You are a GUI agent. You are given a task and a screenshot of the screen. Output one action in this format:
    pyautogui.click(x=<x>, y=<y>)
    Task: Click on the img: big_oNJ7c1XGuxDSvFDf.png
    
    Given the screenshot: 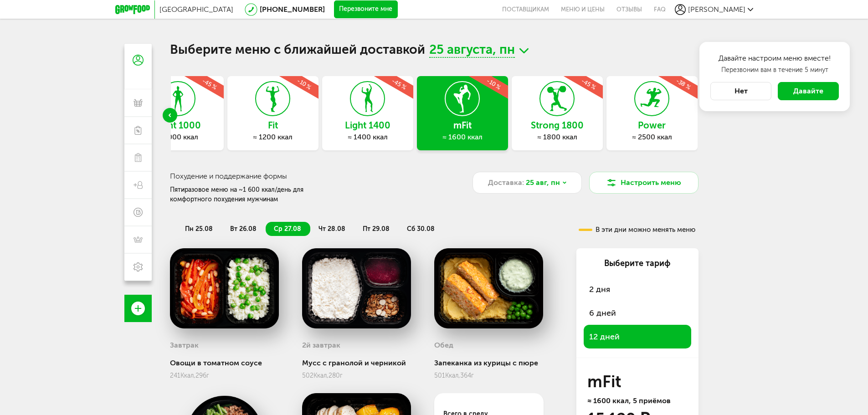 What is the action you would take?
    pyautogui.click(x=357, y=288)
    